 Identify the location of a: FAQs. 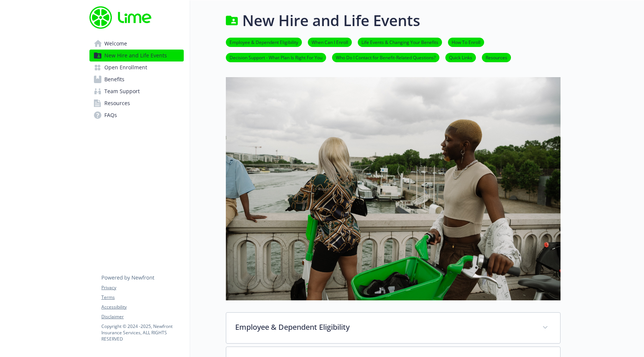
(136, 115).